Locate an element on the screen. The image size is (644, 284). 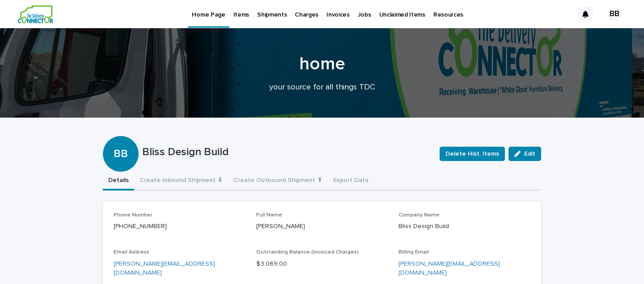
h1: home is located at coordinates (322, 64).